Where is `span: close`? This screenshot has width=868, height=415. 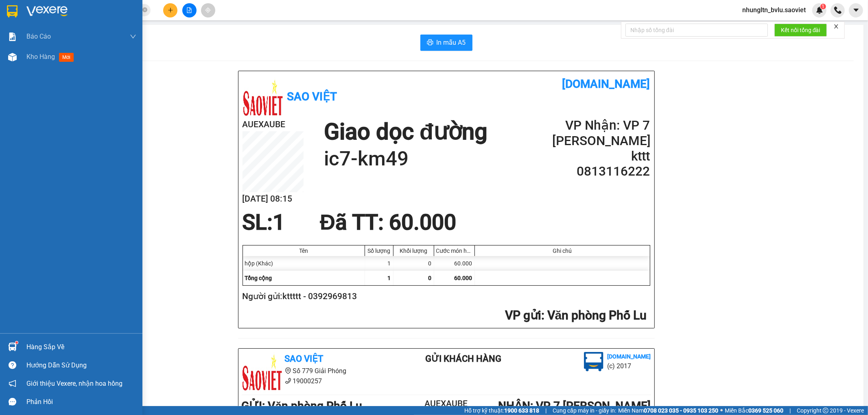
span: close is located at coordinates (836, 27).